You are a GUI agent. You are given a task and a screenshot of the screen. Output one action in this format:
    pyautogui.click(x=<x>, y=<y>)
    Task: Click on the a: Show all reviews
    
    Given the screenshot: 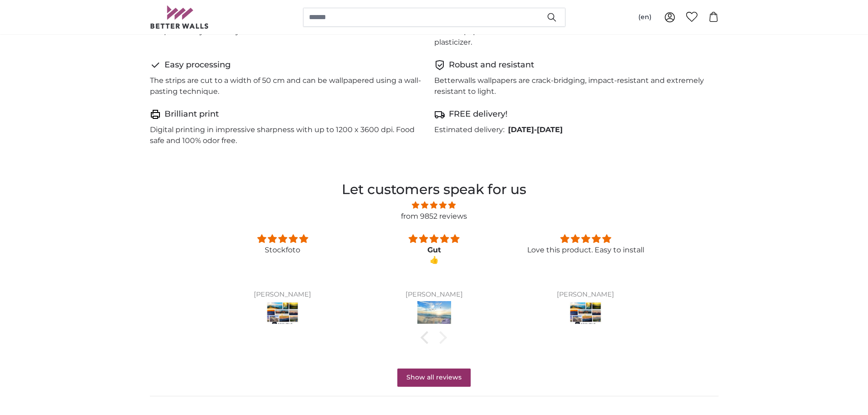 What is the action you would take?
    pyautogui.click(x=434, y=378)
    